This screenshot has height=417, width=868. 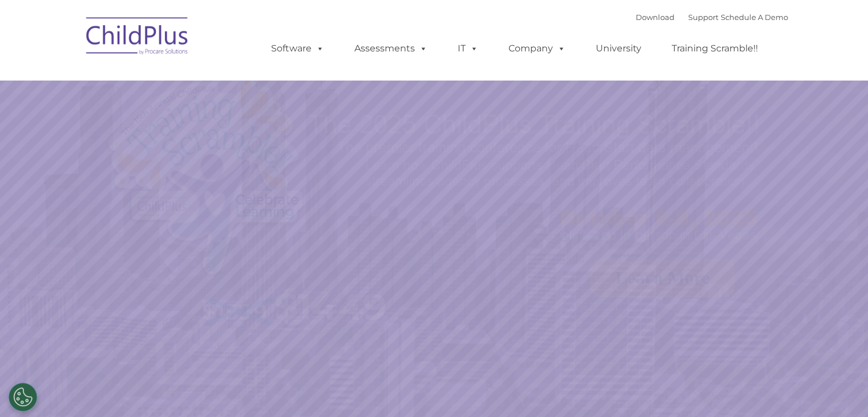 I want to click on a: Download, so click(x=655, y=17).